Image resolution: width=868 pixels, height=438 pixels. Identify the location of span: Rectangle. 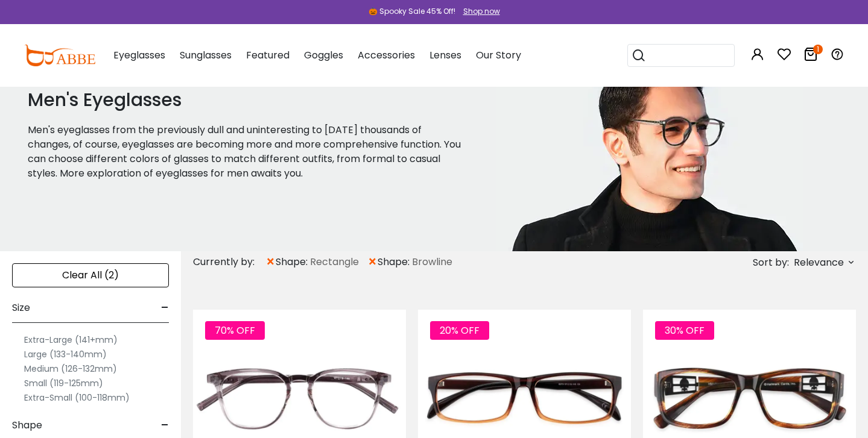
(334, 263).